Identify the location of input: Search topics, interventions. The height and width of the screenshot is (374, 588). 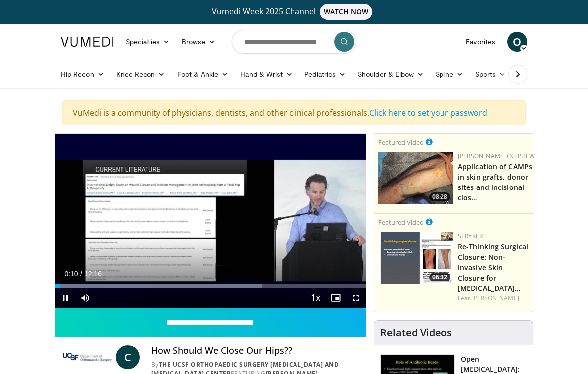
(294, 42).